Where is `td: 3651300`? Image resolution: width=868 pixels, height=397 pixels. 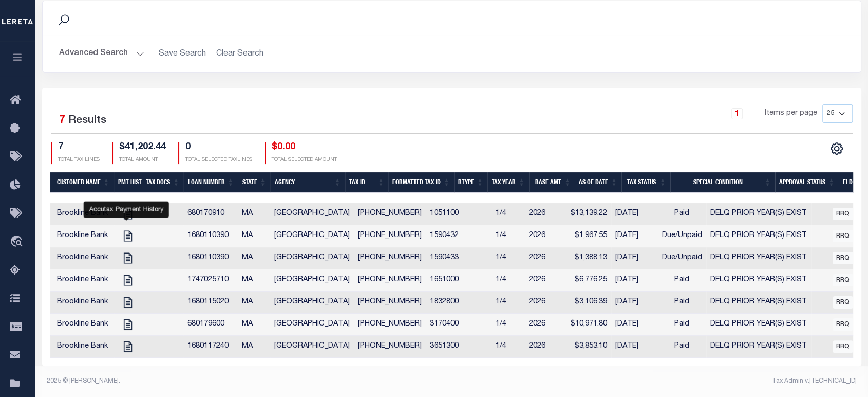
td: 3651300 is located at coordinates (459, 346).